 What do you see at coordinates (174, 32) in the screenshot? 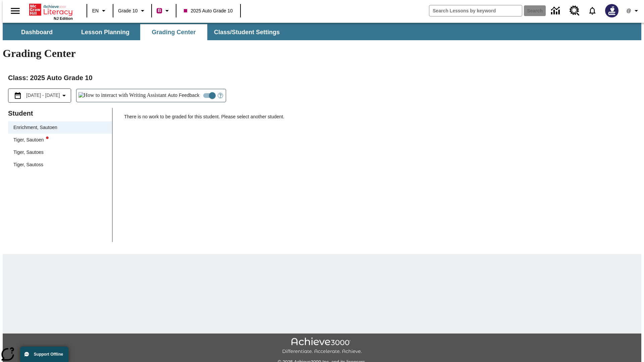
I see `span: Grading Center` at bounding box center [174, 32].